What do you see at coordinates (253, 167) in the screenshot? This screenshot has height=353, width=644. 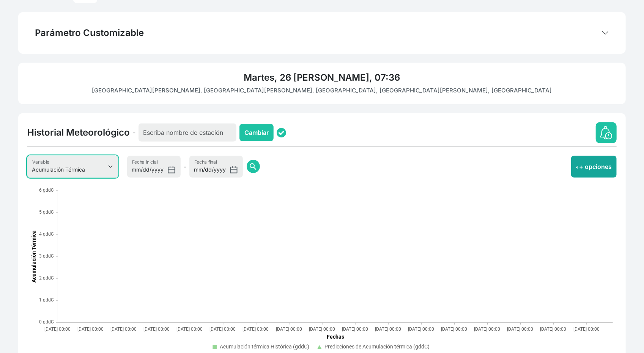 I see `span: search` at bounding box center [253, 167].